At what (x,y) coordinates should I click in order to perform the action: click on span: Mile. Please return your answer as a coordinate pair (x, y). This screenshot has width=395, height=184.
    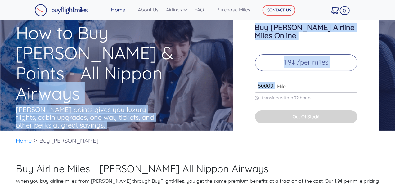
    Looking at the image, I should click on (280, 86).